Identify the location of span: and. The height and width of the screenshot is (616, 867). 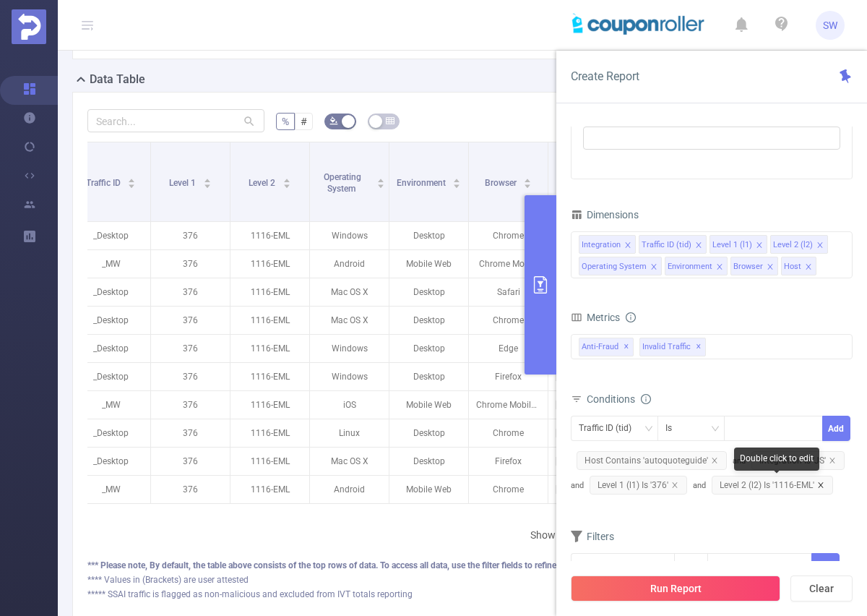
(792, 460).